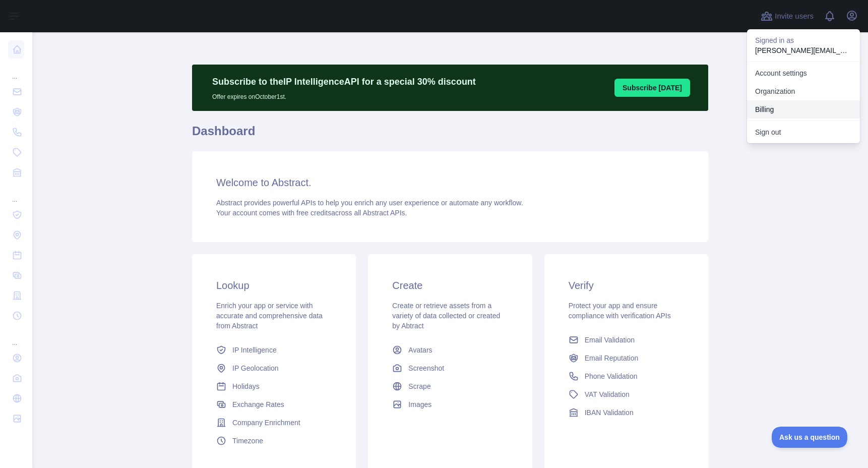 The width and height of the screenshot is (868, 468). What do you see at coordinates (626, 394) in the screenshot?
I see `a: VAT Validation` at bounding box center [626, 394].